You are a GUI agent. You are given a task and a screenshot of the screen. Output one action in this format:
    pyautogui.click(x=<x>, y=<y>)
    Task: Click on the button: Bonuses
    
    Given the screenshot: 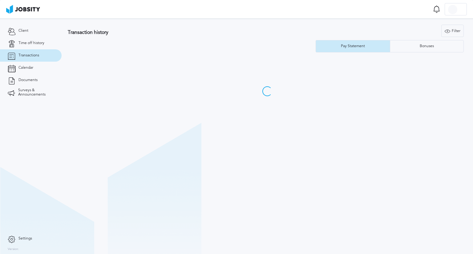 What is the action you would take?
    pyautogui.click(x=427, y=46)
    